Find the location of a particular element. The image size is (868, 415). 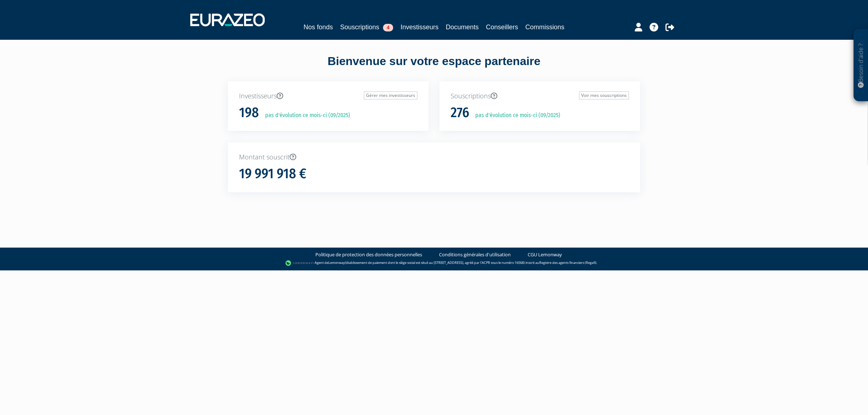

img: 1732889491-logotype_eurazeo_blanc_rvb.png is located at coordinates (227, 20).